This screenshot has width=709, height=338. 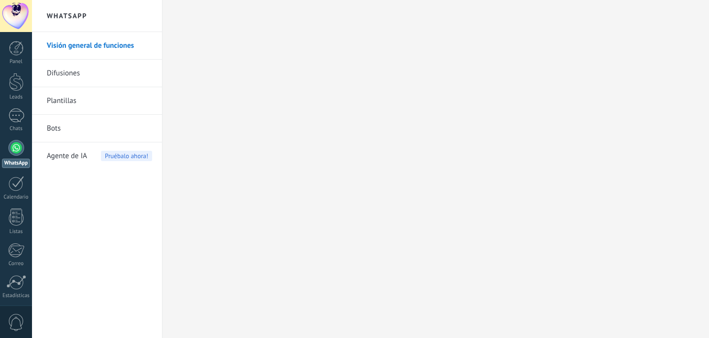 What do you see at coordinates (16, 197) in the screenshot?
I see `div: Calendario` at bounding box center [16, 197].